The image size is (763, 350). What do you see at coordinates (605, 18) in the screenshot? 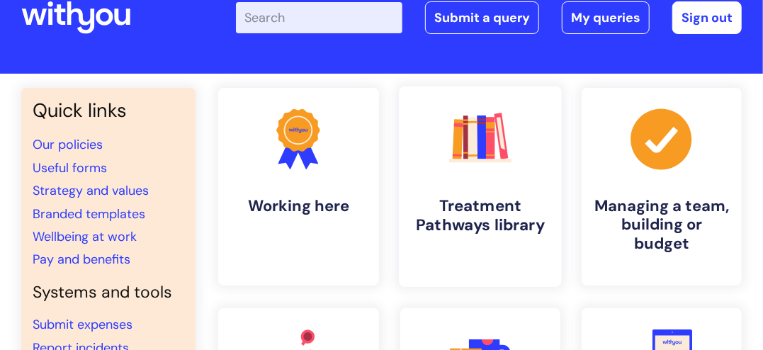
I see `a: My queries` at bounding box center [605, 18].